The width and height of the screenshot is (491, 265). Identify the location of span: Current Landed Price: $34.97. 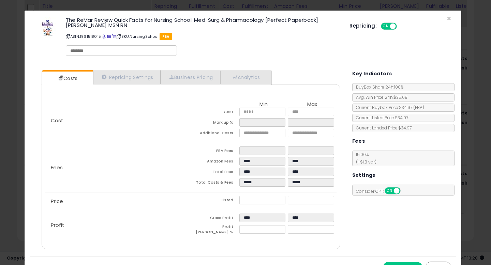
(382, 128).